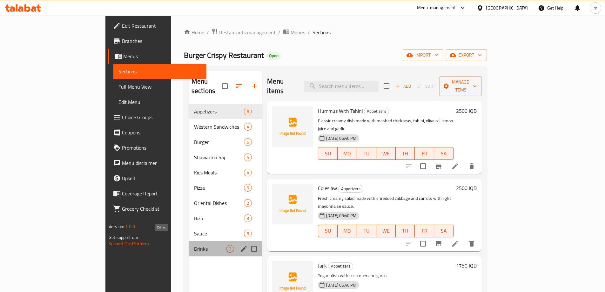  I want to click on span: 8, so click(248, 112).